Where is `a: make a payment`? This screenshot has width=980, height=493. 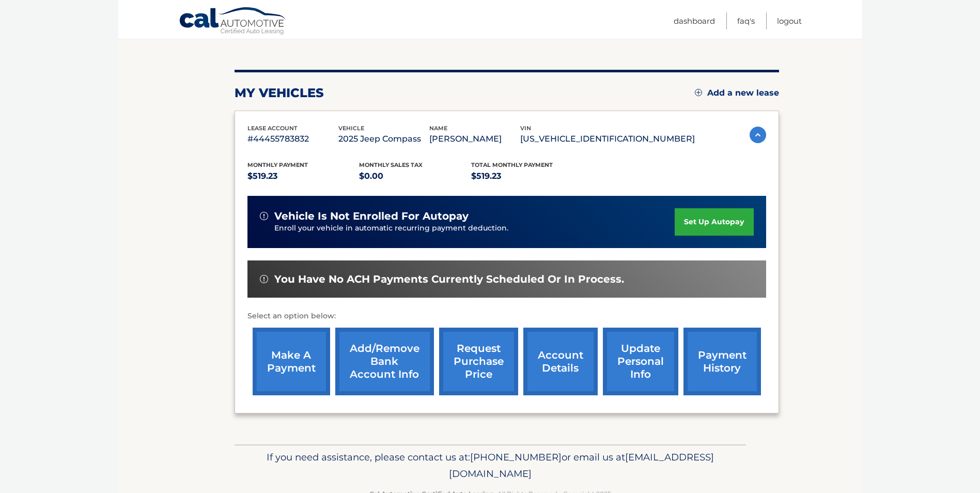 a: make a payment is located at coordinates (291, 361).